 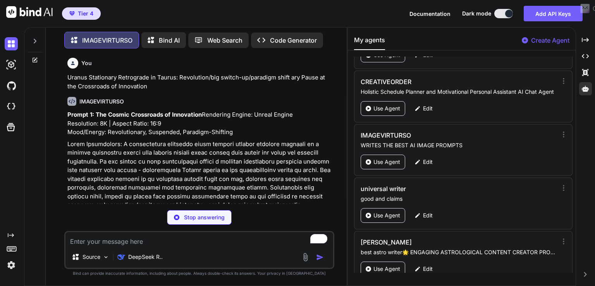 What do you see at coordinates (459, 199) in the screenshot?
I see `p: good and claims` at bounding box center [459, 199].